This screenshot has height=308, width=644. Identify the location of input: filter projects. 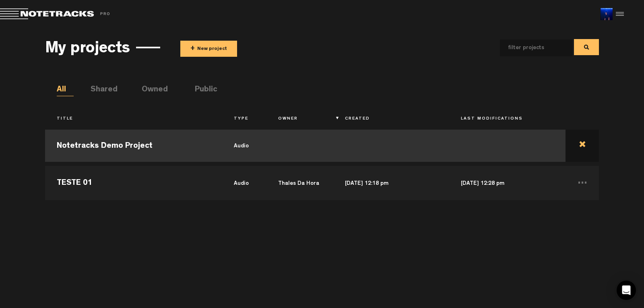
(529, 48).